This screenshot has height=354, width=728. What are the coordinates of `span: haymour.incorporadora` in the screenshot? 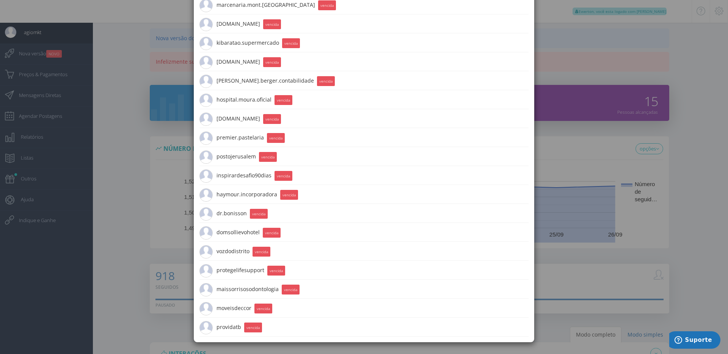 It's located at (238, 194).